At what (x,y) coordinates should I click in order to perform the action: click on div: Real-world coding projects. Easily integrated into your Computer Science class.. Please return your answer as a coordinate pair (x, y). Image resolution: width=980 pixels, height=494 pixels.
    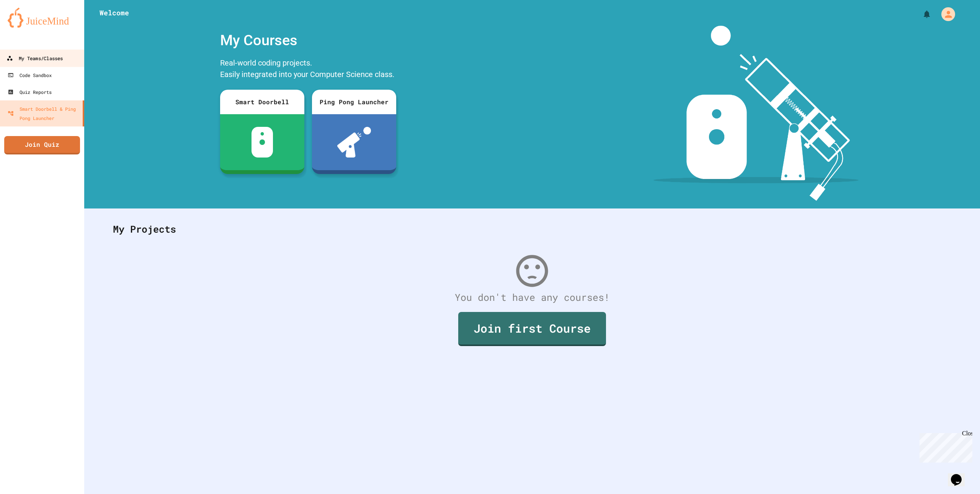
    Looking at the image, I should click on (308, 69).